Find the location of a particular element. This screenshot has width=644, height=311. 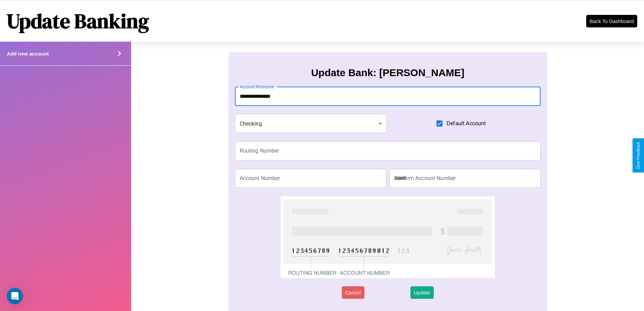

button: Cancel is located at coordinates (353, 292).